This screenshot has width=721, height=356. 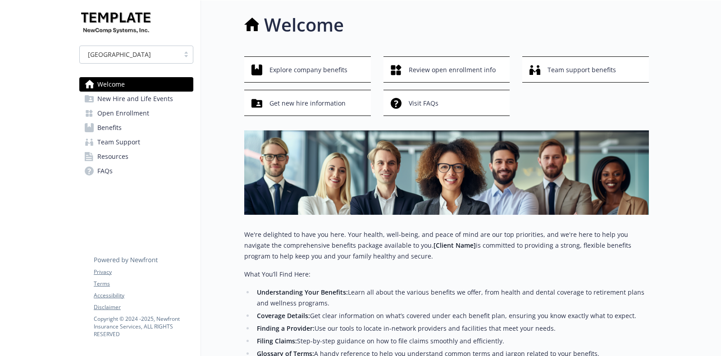 What do you see at coordinates (283, 315) in the screenshot?
I see `strong: Coverage Details:` at bounding box center [283, 315].